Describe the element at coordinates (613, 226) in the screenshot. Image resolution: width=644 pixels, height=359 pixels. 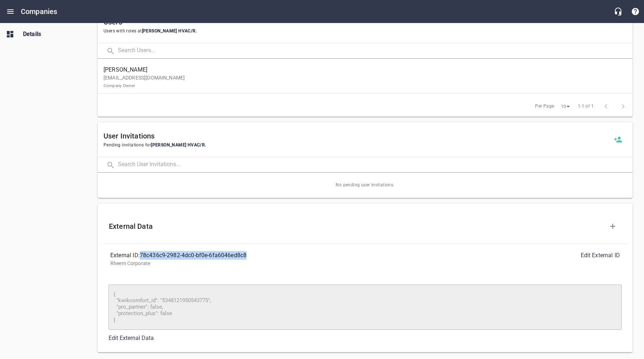
I see `button: Create New External Data` at that location.